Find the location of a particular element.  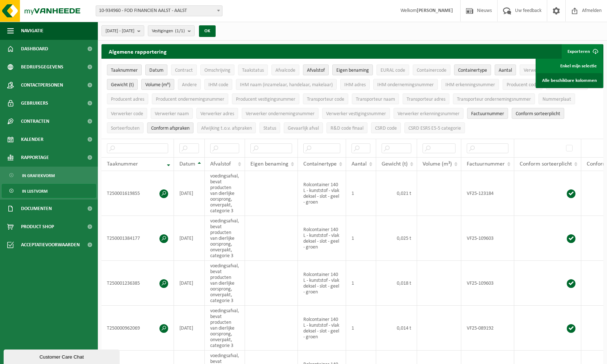

td: T250001619855 is located at coordinates (138, 193).